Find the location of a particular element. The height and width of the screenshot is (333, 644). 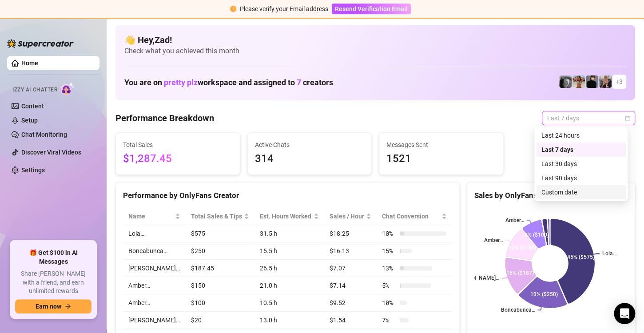

a: Home is located at coordinates (30, 63).